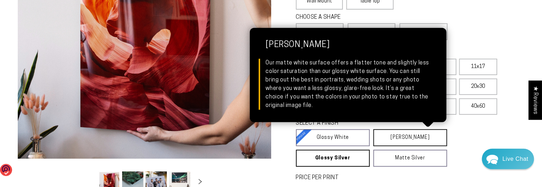  What do you see at coordinates (372, 32) in the screenshot?
I see `span: Square` at bounding box center [372, 32].